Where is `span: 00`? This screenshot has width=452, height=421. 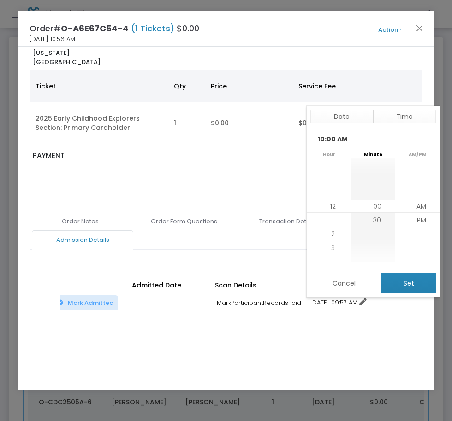 span: 00 is located at coordinates (377, 206).